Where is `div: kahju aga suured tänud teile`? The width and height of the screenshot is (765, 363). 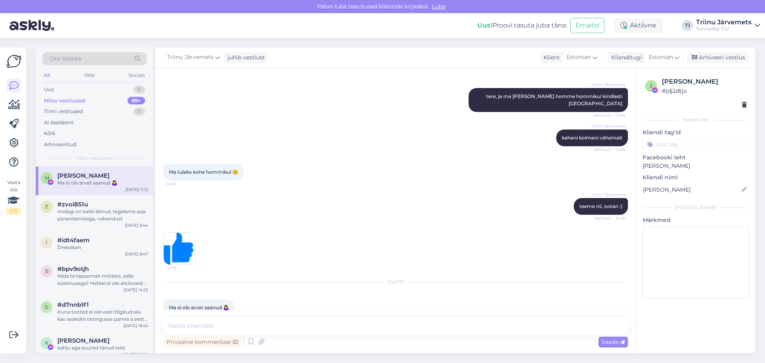
div: kahju aga suured tänud teile is located at coordinates (103, 348).